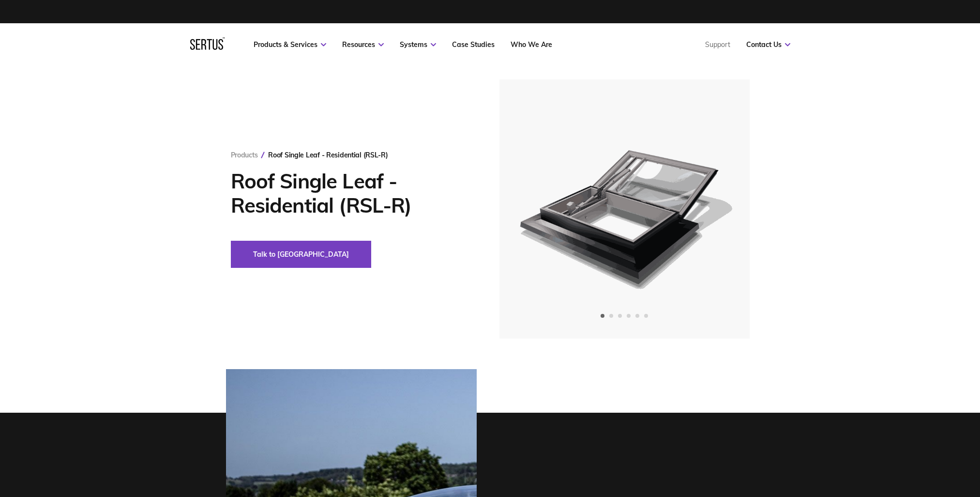  Describe the element at coordinates (620, 316) in the screenshot. I see `span: Go to slide 3` at that location.